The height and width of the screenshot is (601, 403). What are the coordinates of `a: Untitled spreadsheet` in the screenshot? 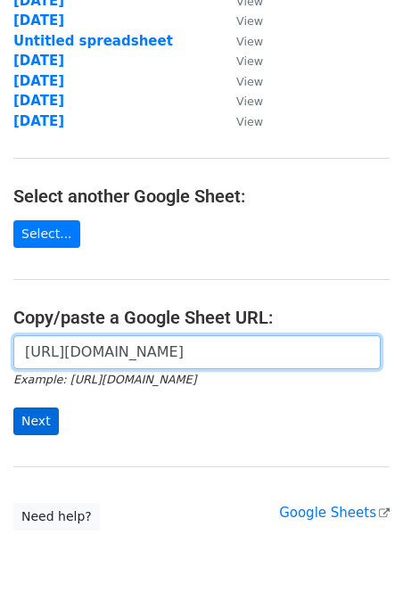 It's located at (93, 41).